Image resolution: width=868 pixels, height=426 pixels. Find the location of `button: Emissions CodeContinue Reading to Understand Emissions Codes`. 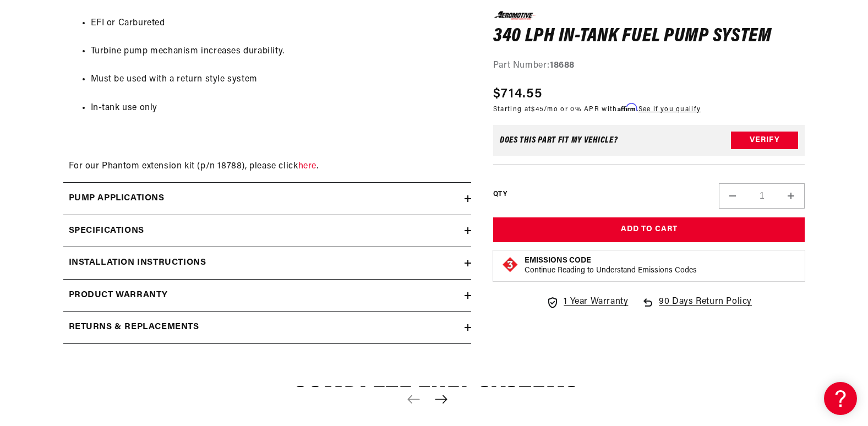

button: Emissions CodeContinue Reading to Understand Emissions Codes is located at coordinates (610, 266).